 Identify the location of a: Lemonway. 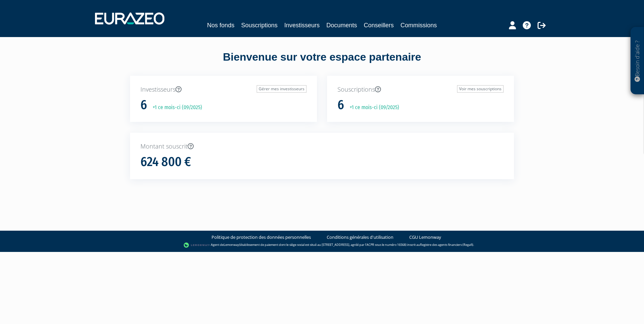
(232, 244).